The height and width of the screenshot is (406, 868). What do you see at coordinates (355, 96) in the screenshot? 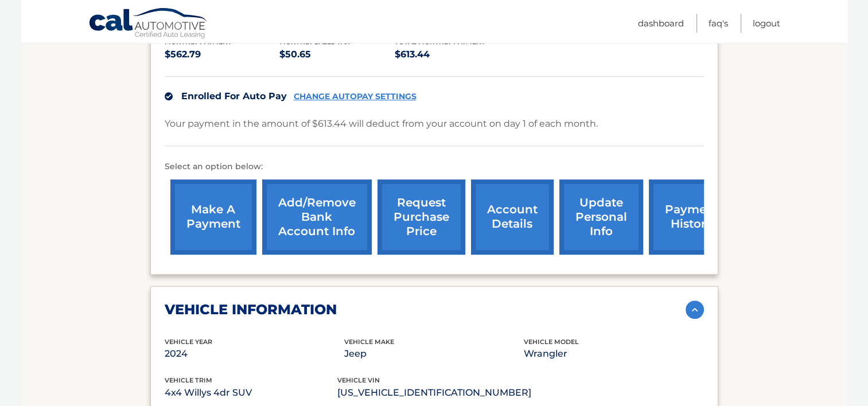
I see `a: CHANGE AUTOPAY SETTINGS` at bounding box center [355, 96].